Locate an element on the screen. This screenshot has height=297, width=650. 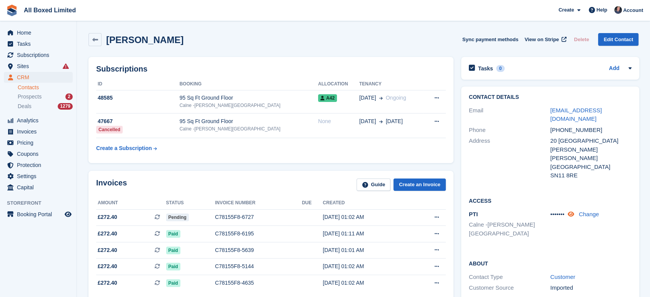
span: Settings is located at coordinates (40, 176).